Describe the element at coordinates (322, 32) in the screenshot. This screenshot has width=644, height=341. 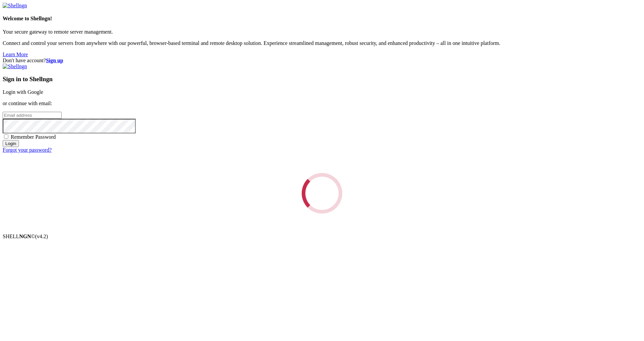
I see `p: Your secure gateway to remote server management.` at that location.